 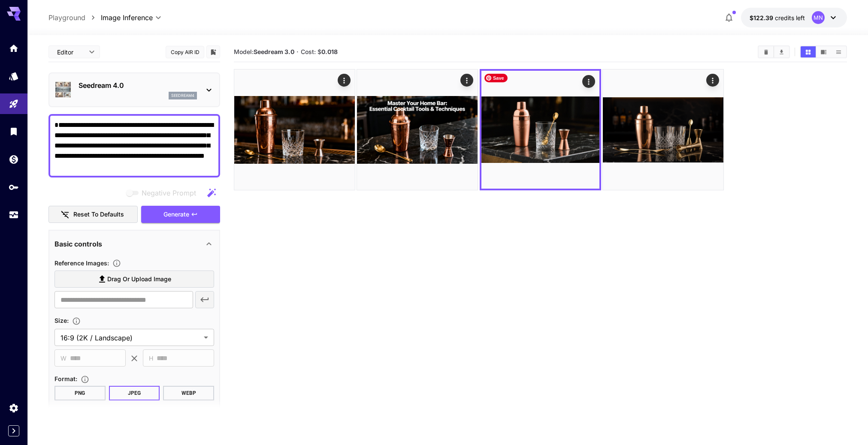 I want to click on div: Library, so click(x=14, y=131).